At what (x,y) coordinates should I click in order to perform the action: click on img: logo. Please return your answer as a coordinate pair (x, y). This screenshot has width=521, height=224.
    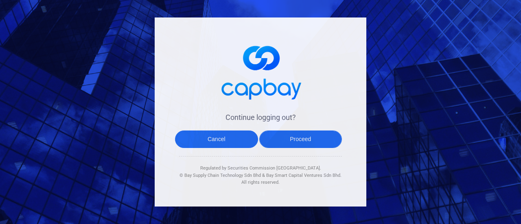
    Looking at the image, I should click on (260, 71).